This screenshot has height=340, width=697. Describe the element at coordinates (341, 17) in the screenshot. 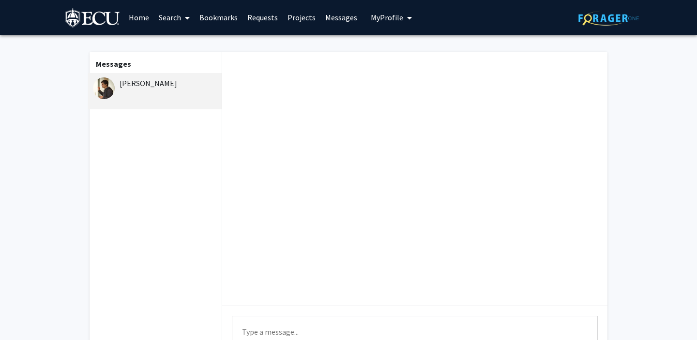

I see `a: Messages` at that location.